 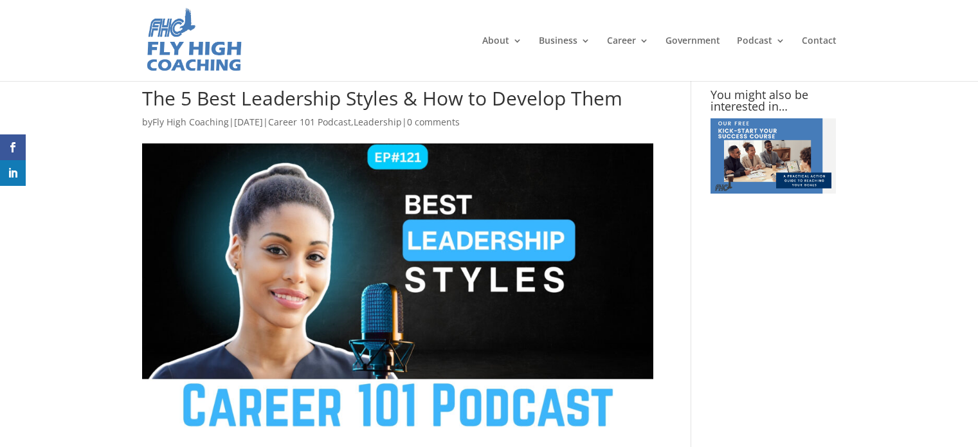 What do you see at coordinates (773, 104) in the screenshot?
I see `h4: You might also be interested in…` at bounding box center [773, 104].